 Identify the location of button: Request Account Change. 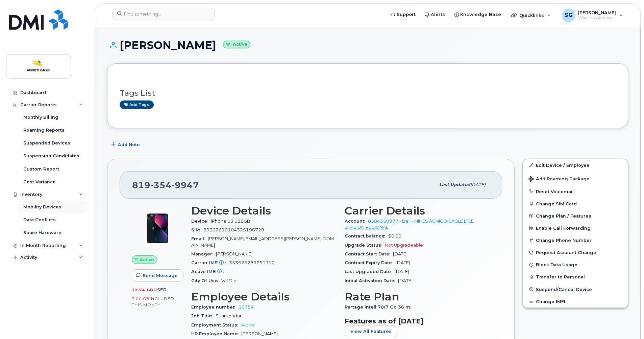
(575, 252).